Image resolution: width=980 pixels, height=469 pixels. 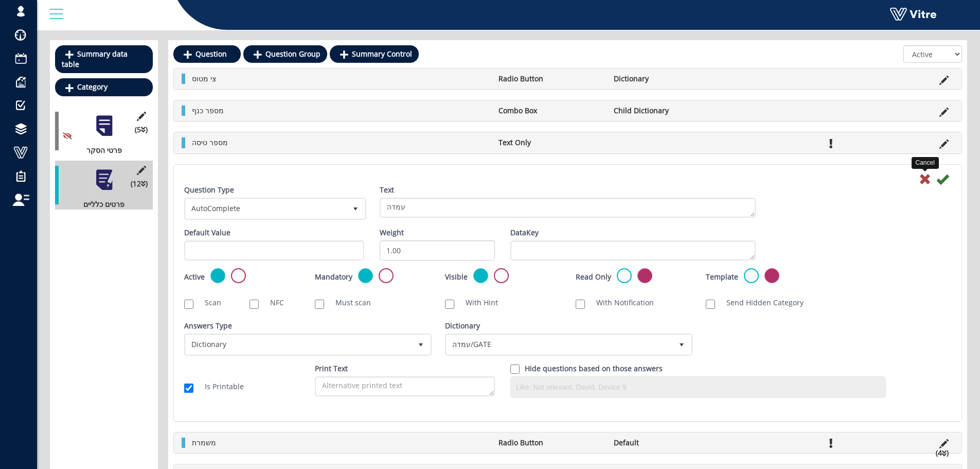 I want to click on label: Scan, so click(x=207, y=302).